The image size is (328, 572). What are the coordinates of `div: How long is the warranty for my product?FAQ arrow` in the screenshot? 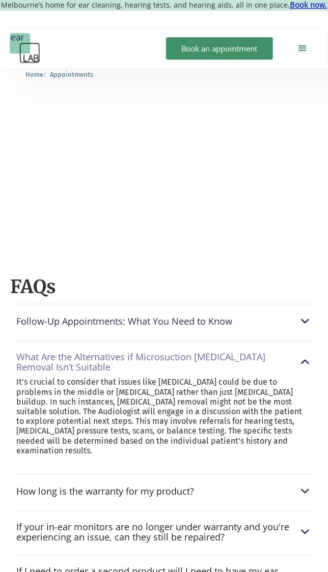 It's located at (164, 491).